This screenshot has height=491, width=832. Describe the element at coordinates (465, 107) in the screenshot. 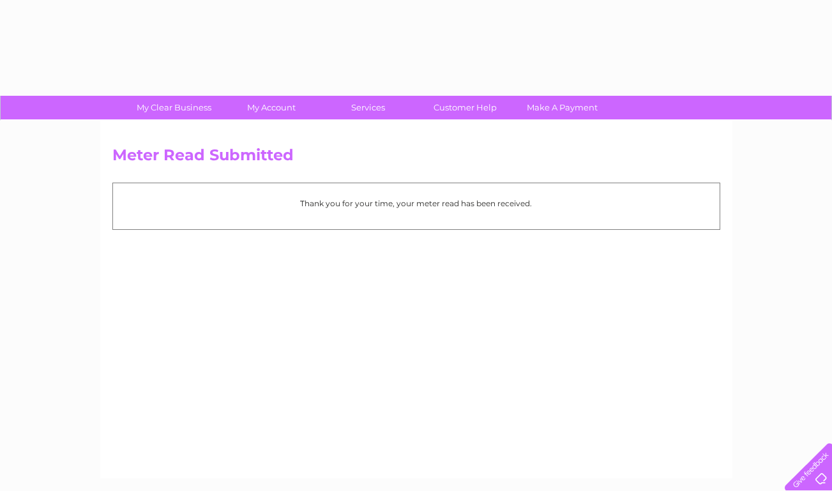

I see `a: Customer Help` at that location.